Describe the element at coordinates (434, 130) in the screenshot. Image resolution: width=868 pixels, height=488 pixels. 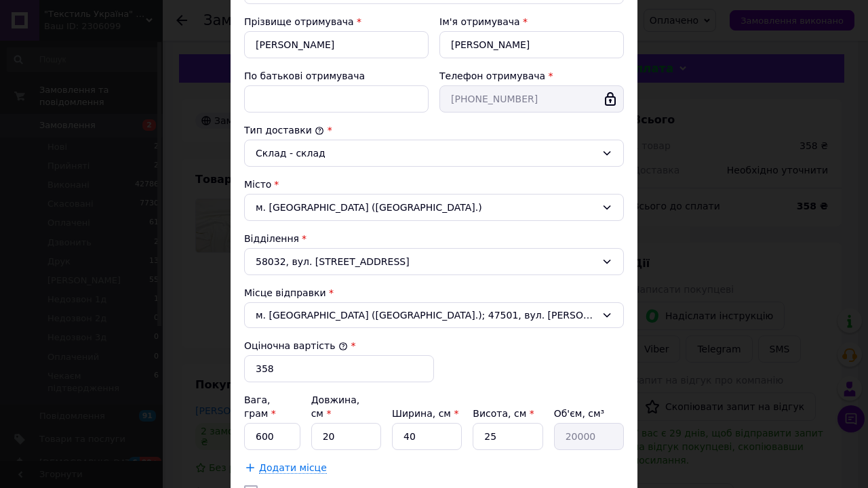
I see `div: Тип доставки` at that location.